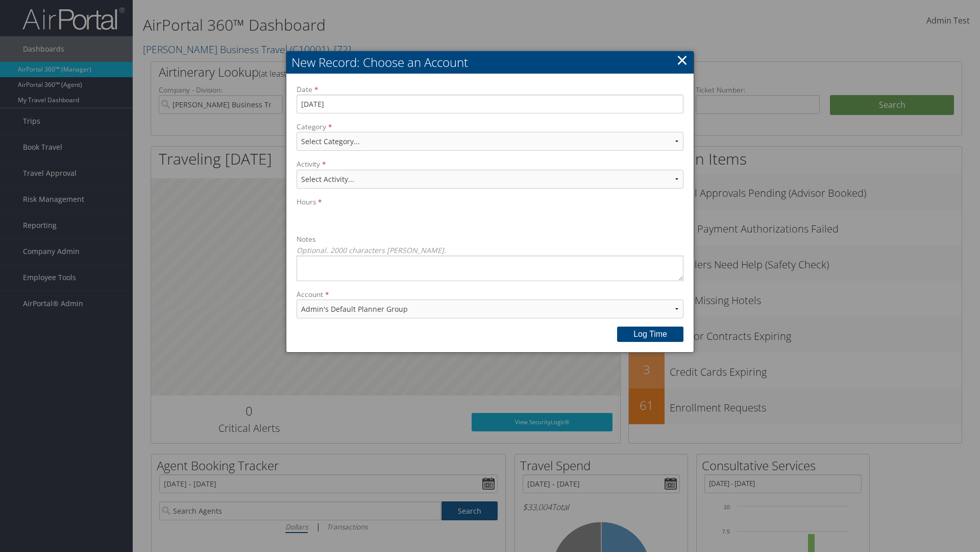 The image size is (980, 552). I want to click on select: Category, so click(490, 141).